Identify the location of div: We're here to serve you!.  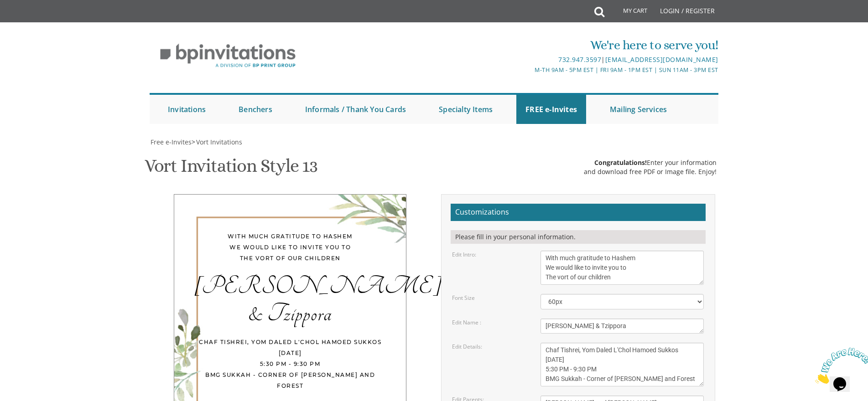
(529, 45).